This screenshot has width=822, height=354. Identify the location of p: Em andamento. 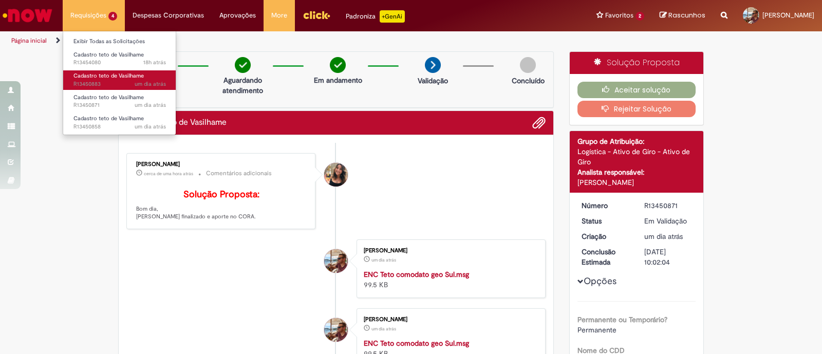
(338, 80).